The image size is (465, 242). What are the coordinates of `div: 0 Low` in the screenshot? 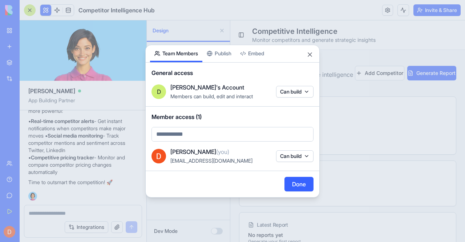 It's located at (71, 114).